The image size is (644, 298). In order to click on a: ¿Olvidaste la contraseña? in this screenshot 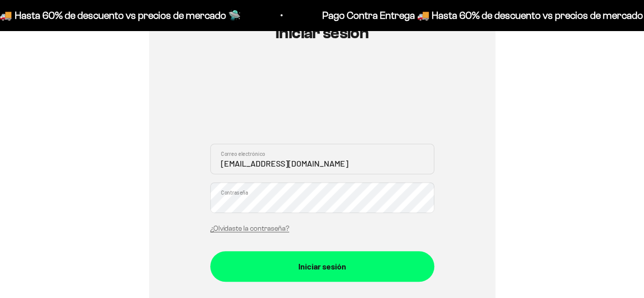, I will do `click(249, 228)`.